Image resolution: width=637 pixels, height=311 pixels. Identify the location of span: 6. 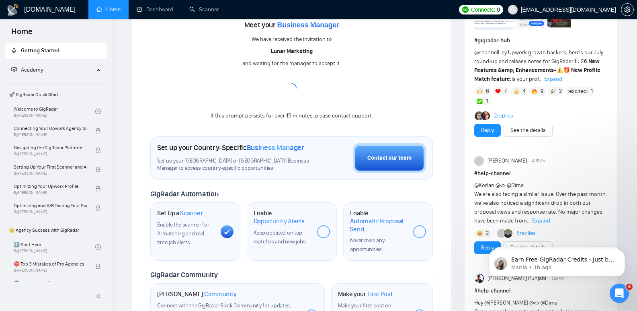
(487, 91).